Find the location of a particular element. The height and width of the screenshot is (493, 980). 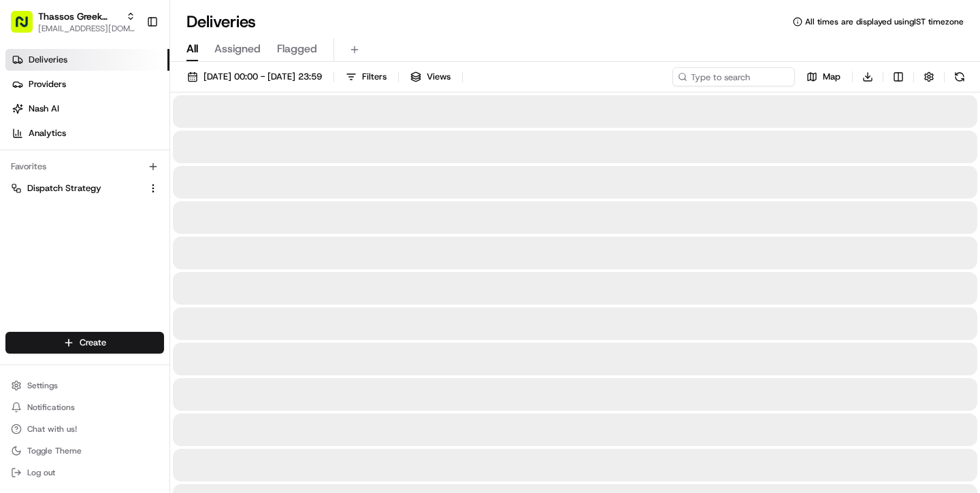

span: All is located at coordinates (192, 49).